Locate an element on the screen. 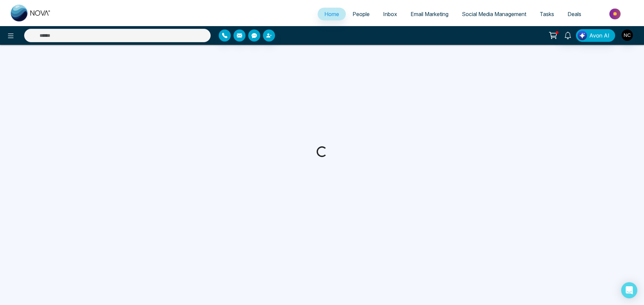  img: Nova CRM Logo is located at coordinates (31, 13).